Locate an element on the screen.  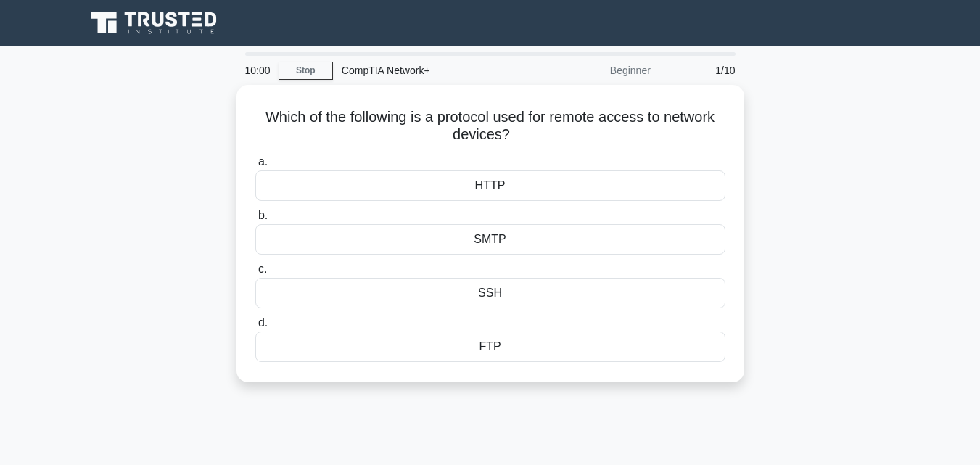
div: SMTP is located at coordinates (490, 240).